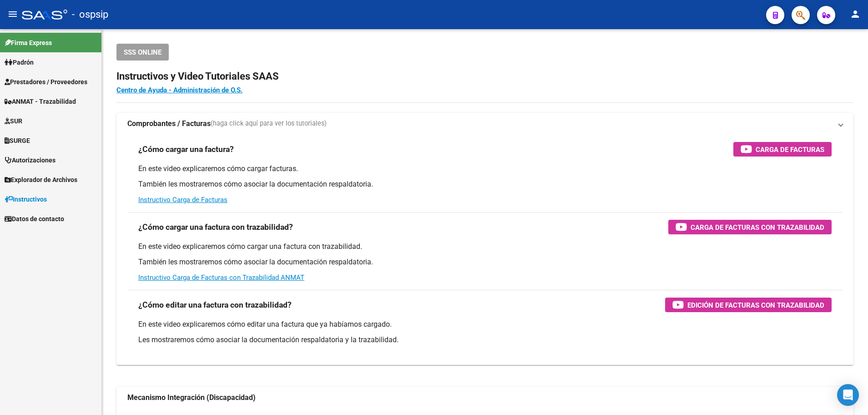  What do you see at coordinates (790, 149) in the screenshot?
I see `span: Carga de Facturas` at bounding box center [790, 149].